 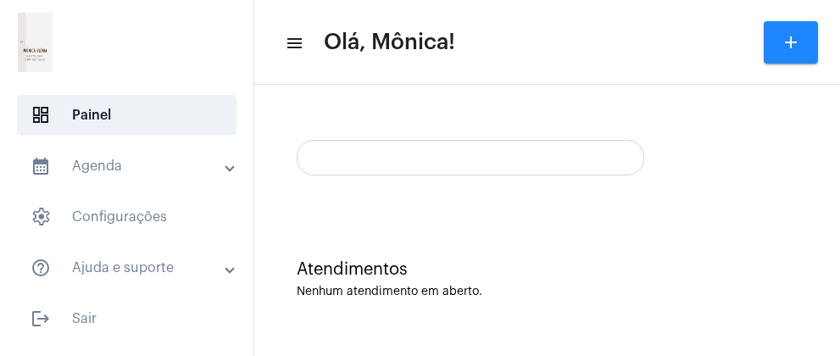 I want to click on mat-expansion-panel-header: sidenav iconAjuda e suporte, so click(x=131, y=268).